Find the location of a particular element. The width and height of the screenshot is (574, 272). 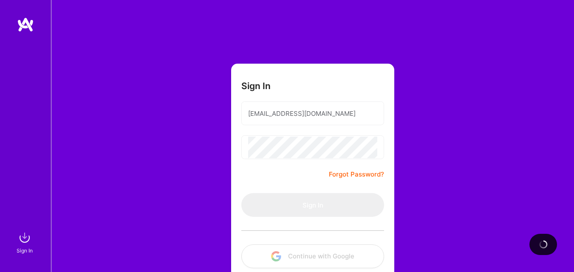

button: Continue with Google is located at coordinates (312, 256).